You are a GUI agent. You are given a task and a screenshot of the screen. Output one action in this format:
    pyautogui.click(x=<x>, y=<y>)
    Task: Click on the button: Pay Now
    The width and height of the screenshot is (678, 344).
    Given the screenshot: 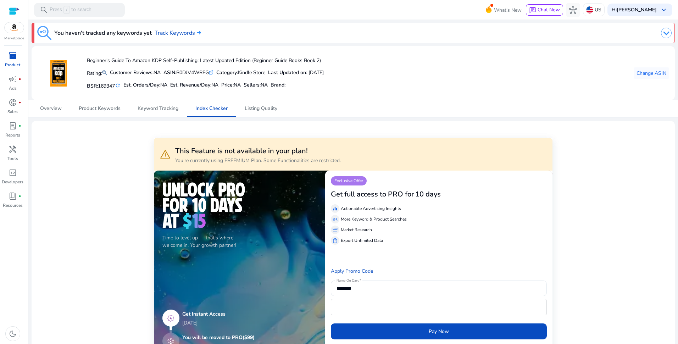 What is the action you would take?
    pyautogui.click(x=438, y=331)
    